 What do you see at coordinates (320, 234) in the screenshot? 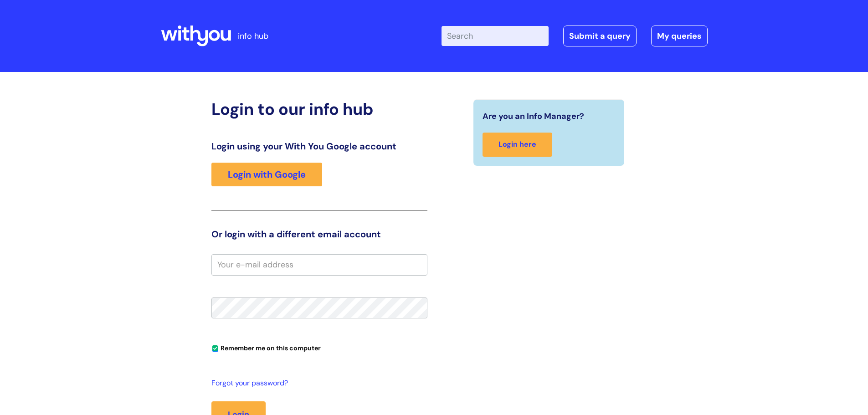
I see `h3: Or login with a different email account` at bounding box center [320, 234].